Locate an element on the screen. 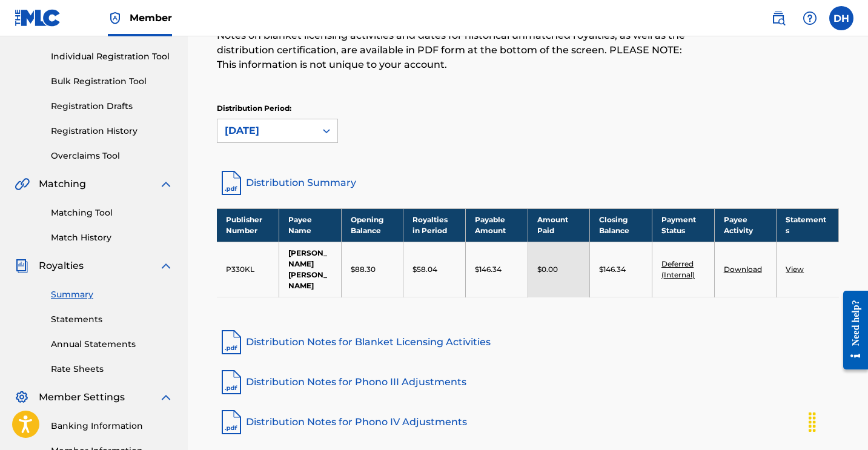 This screenshot has width=868, height=450. th: Payable Amount is located at coordinates (497, 225).